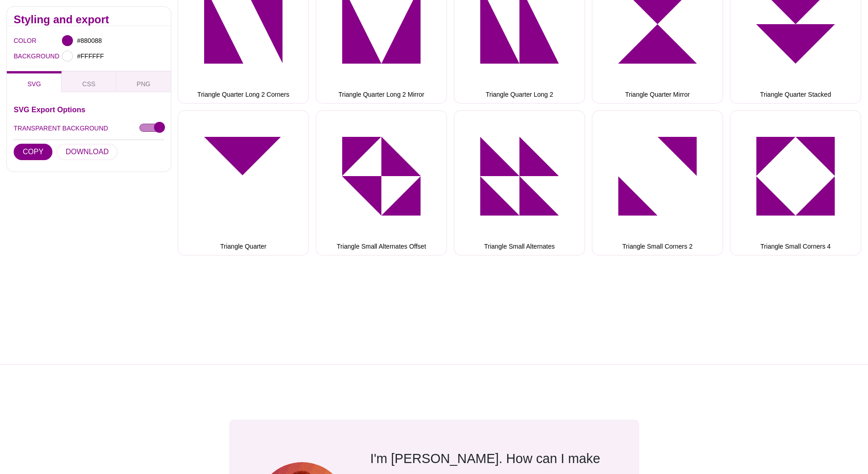 Image resolution: width=868 pixels, height=474 pixels. I want to click on button: Triangle Small Corners 2, so click(657, 182).